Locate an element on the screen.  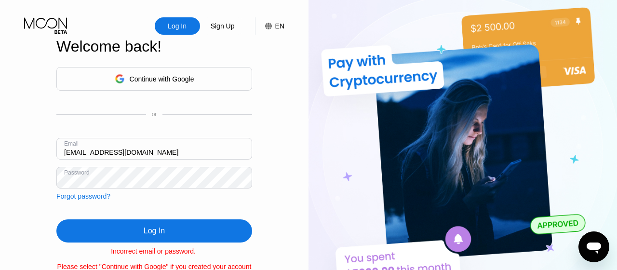
div: Sign Up is located at coordinates (223, 26).